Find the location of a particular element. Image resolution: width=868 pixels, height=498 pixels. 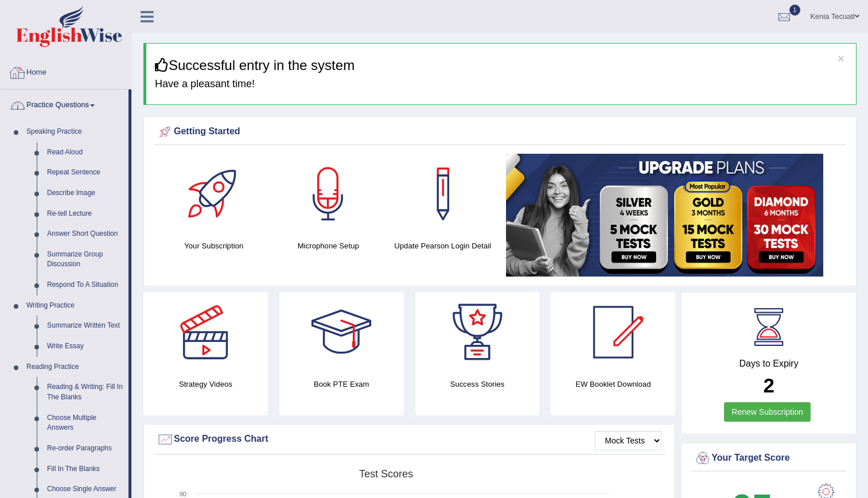

h4: Update Pearson Login Detail is located at coordinates (443, 245).